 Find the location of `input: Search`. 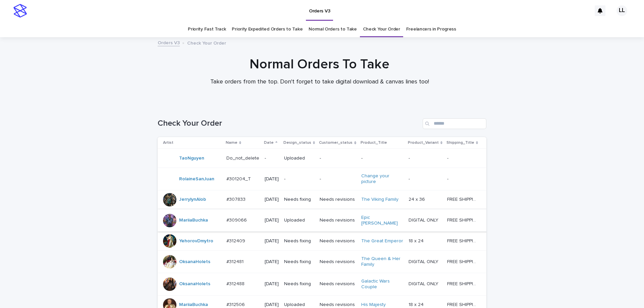

input: Search is located at coordinates (455, 123).